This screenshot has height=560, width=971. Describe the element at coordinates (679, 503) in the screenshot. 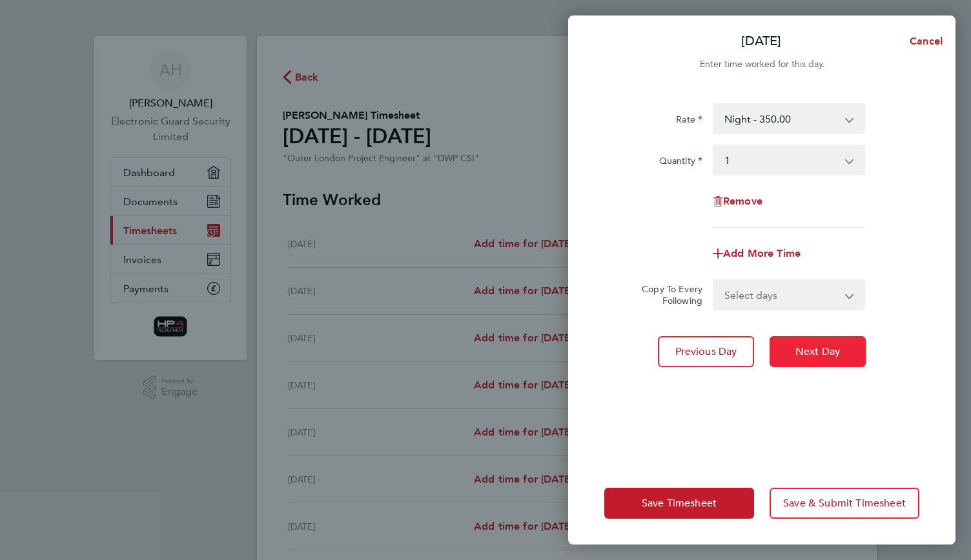

I see `span: Save Timesheet` at that location.